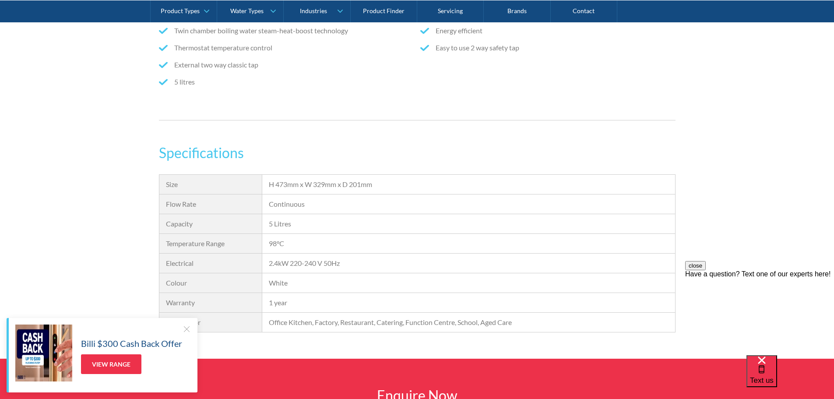  Describe the element at coordinates (211, 204) in the screenshot. I see `div: Flow Rate` at that location.